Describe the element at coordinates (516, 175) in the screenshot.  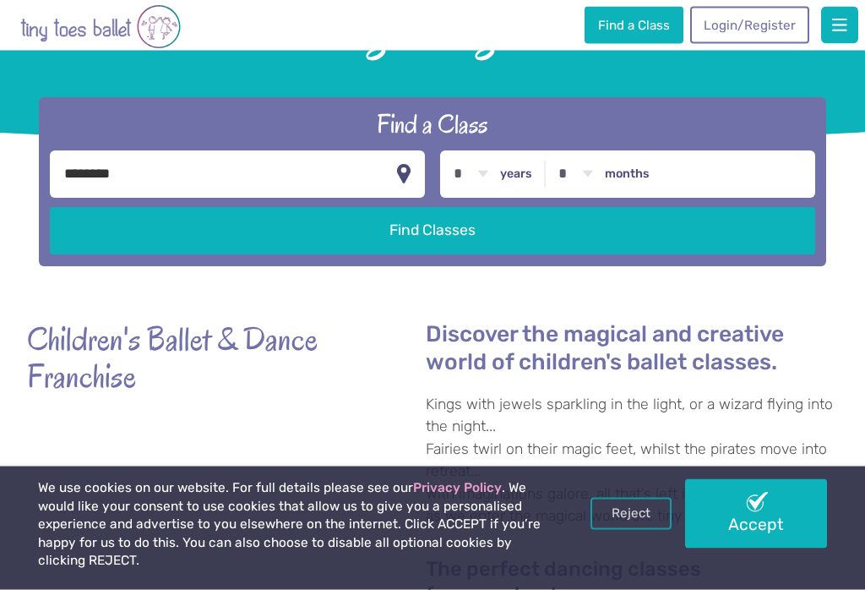
I see `label: years` at that location.